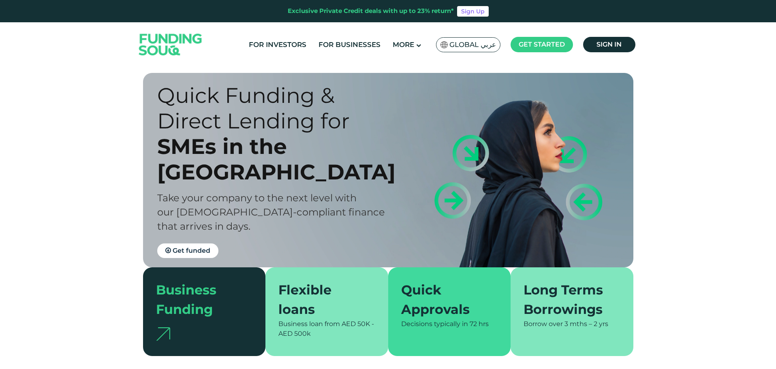 The width and height of the screenshot is (776, 369). I want to click on a: For Businesses, so click(349, 45).